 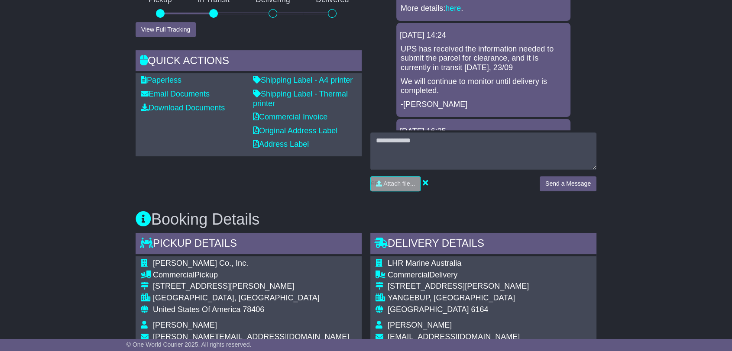 I want to click on a: Shipping Label - A4 printer, so click(x=303, y=80).